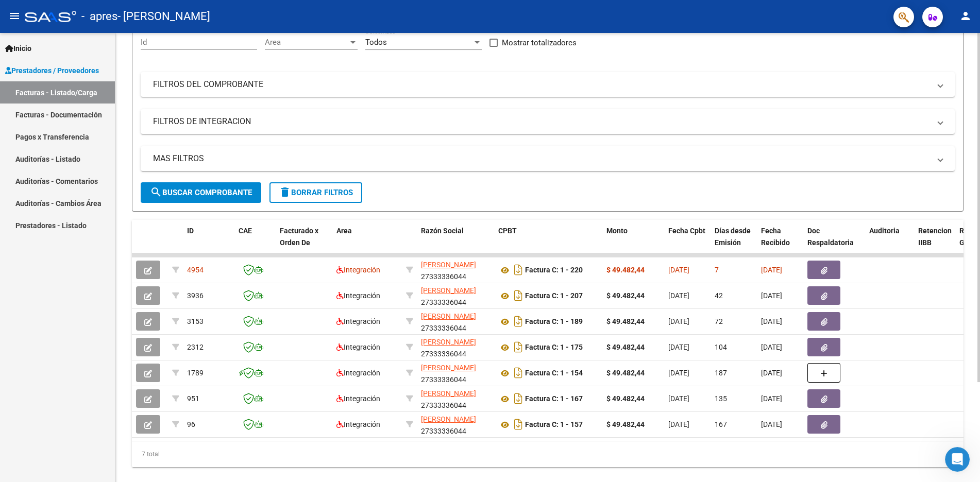 Image resolution: width=980 pixels, height=482 pixels. What do you see at coordinates (508, 231) in the screenshot?
I see `span: CPBT` at bounding box center [508, 231].